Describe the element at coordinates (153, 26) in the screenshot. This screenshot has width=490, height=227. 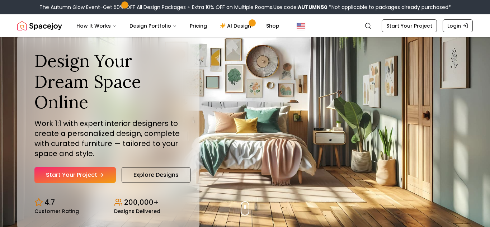
I see `button: Design Portfolio` at that location.